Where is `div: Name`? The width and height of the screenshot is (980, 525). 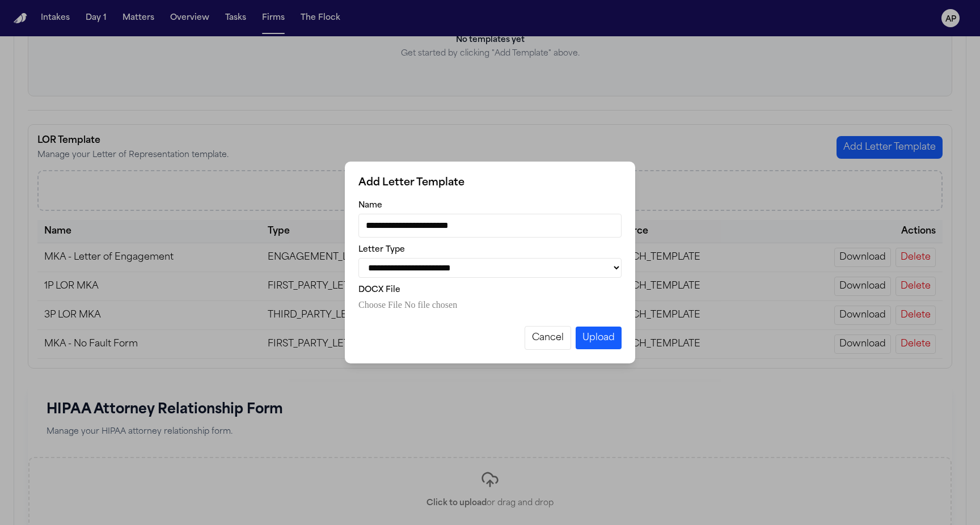 div: Name is located at coordinates (490, 206).